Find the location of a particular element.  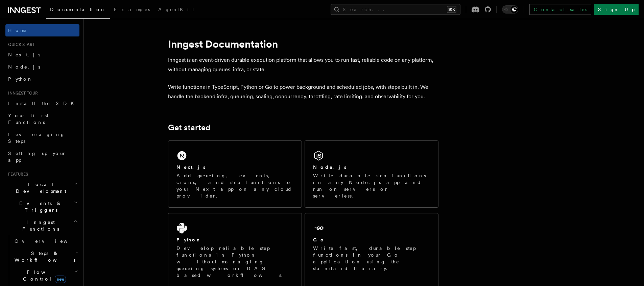

kbd: ⌘K is located at coordinates (451, 10).